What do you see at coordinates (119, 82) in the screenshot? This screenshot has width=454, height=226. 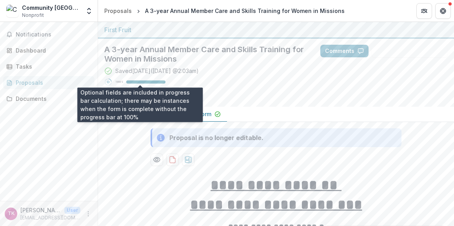 I see `p: 100 %` at bounding box center [119, 82].